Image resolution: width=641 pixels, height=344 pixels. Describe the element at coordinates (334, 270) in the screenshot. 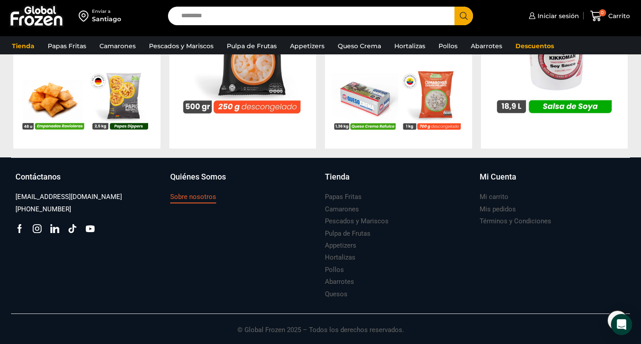

I see `h3: Pollos` at that location.